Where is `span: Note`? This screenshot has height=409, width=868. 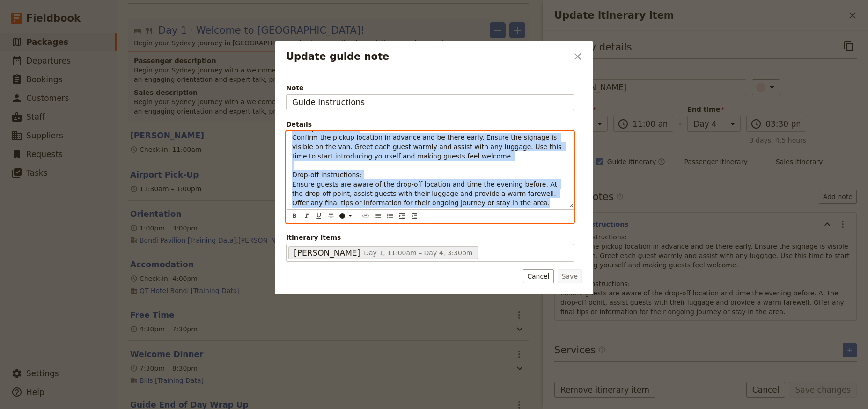 span: Note is located at coordinates (430, 88).